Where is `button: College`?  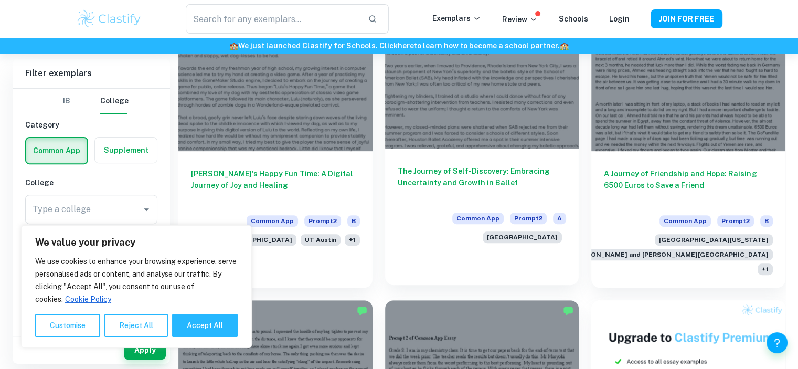 button: College is located at coordinates (114, 101).